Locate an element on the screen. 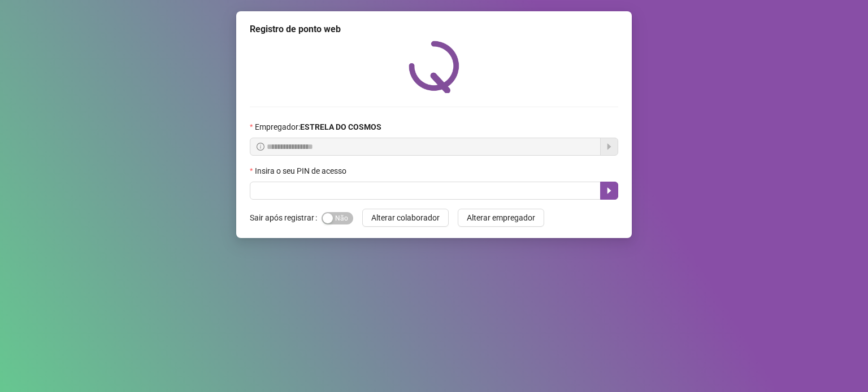 The image size is (868, 392). span: caret-right is located at coordinates (609, 191).